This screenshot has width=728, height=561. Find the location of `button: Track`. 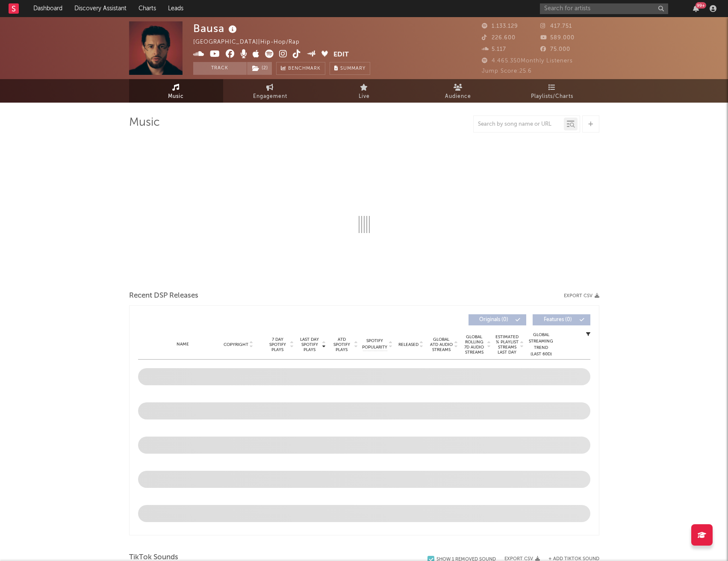

button: Track is located at coordinates (220, 69).